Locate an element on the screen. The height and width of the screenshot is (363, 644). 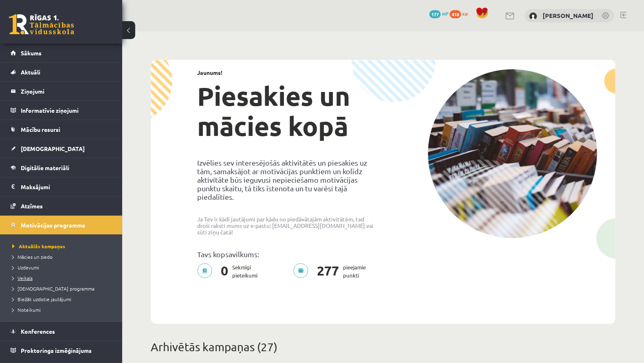
a: Mācību resursi is located at coordinates (61, 129).